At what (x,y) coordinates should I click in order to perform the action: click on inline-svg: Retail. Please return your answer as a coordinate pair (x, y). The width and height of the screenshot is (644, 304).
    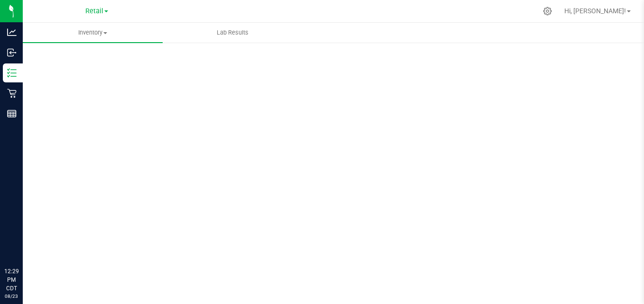
    Looking at the image, I should click on (12, 93).